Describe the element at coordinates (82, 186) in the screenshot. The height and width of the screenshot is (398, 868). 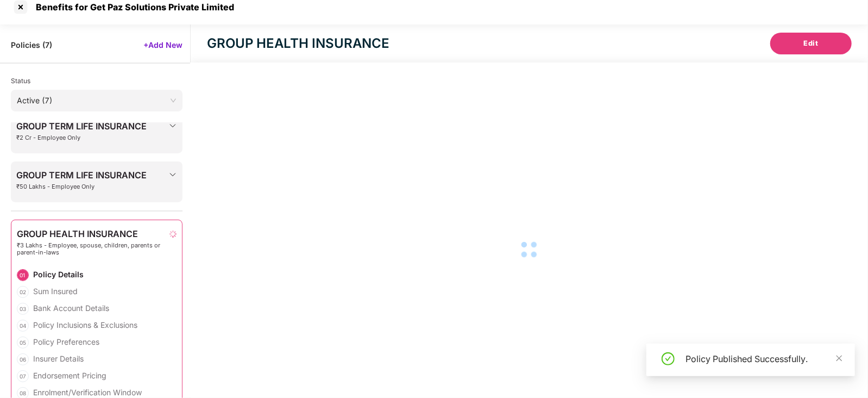
I see `span: ₹50 Lakhs - Employee Only` at that location.